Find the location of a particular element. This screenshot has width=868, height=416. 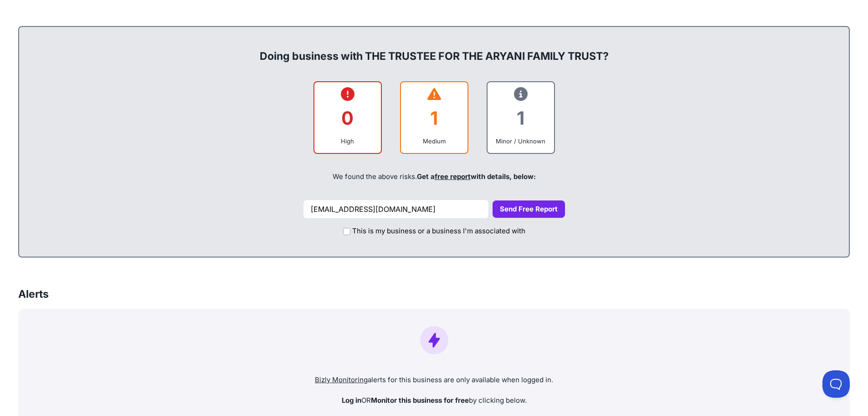

div: Doing business with THE TRUSTEE FOR THE ARYANI FAMILY TRUST? is located at coordinates (434, 49).